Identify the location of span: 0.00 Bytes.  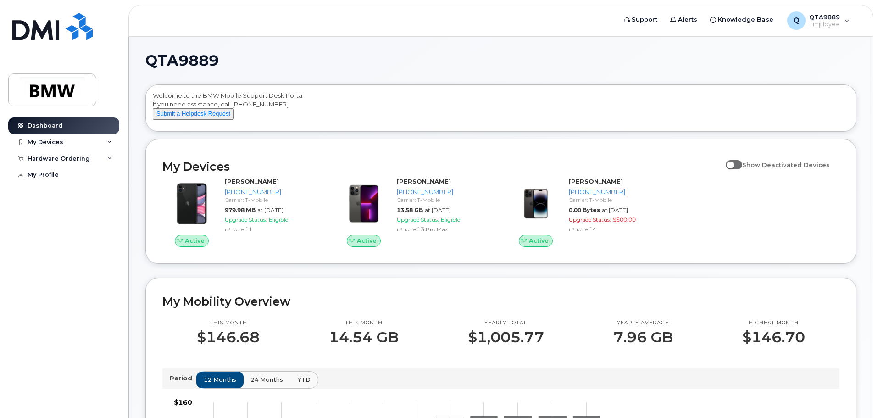
(585, 210).